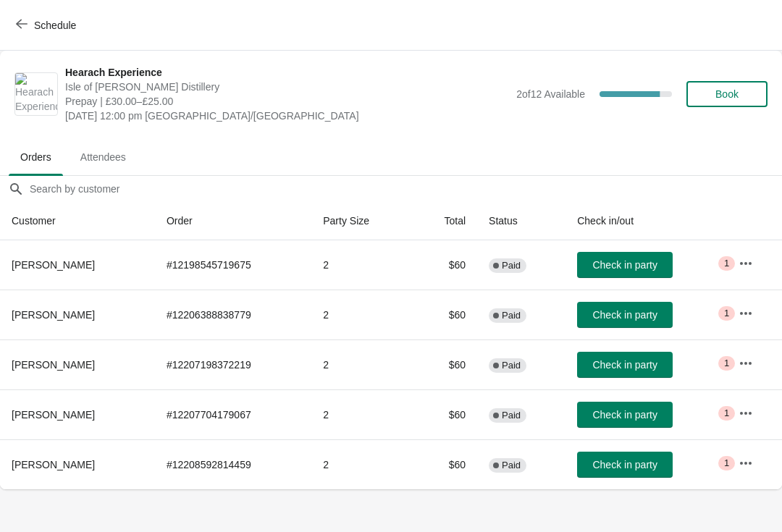 This screenshot has height=532, width=782. Describe the element at coordinates (406, 189) in the screenshot. I see `input: Search by customer` at that location.